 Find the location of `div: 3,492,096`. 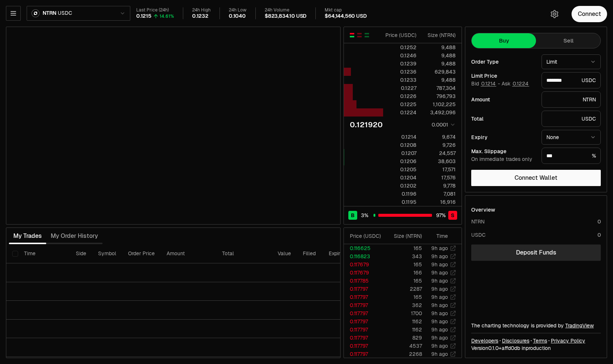

div: 3,492,096 is located at coordinates (439, 112).